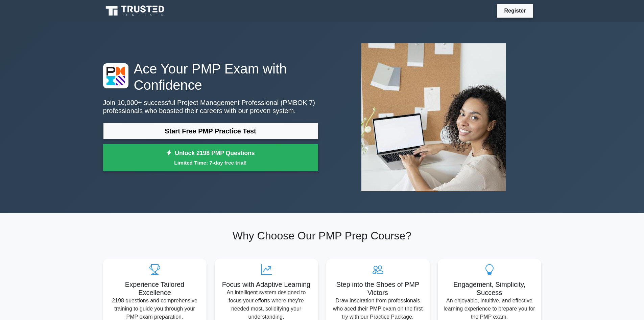  Describe the element at coordinates (266, 284) in the screenshot. I see `h5: Focus with Adaptive Learning` at that location.